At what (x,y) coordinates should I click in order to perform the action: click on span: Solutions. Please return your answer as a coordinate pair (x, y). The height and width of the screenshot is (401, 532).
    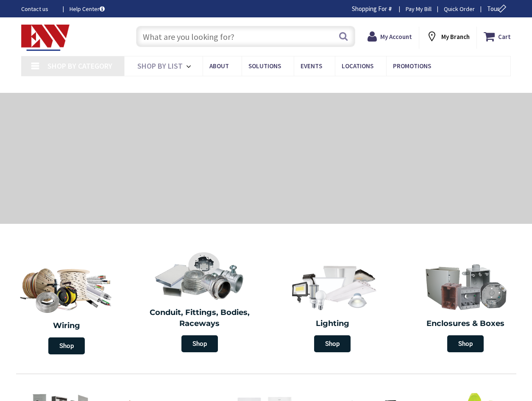
    Looking at the image, I should click on (264, 66).